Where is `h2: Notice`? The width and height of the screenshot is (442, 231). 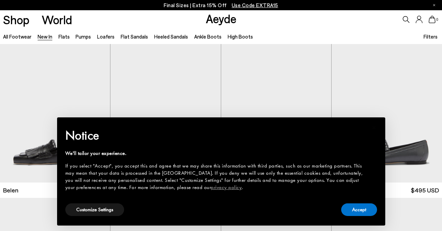 h2: Notice is located at coordinates (216, 136).